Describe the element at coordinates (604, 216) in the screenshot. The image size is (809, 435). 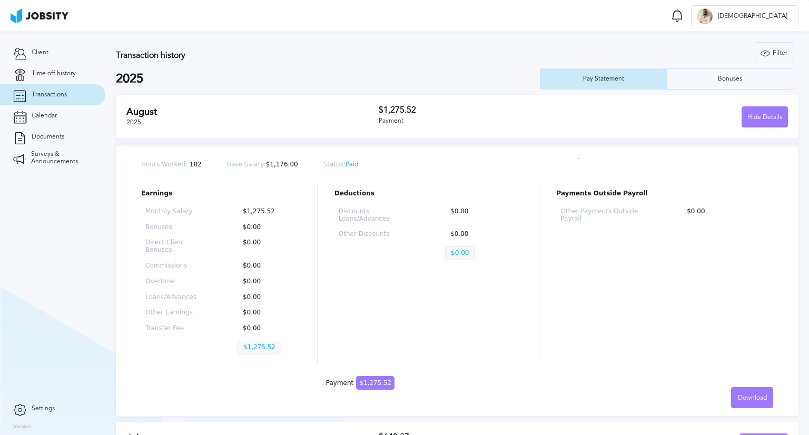
I see `p: Other Payments Outside Payroll` at that location.